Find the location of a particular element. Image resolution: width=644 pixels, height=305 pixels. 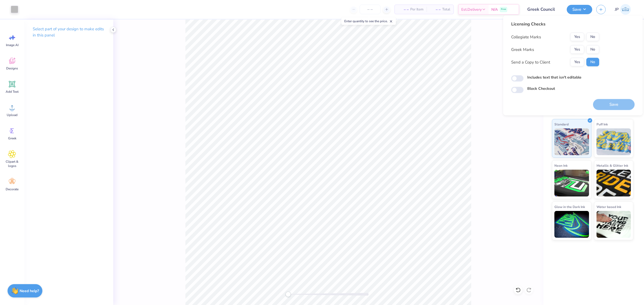

img: Glow in the Dark Ink is located at coordinates (572, 225).